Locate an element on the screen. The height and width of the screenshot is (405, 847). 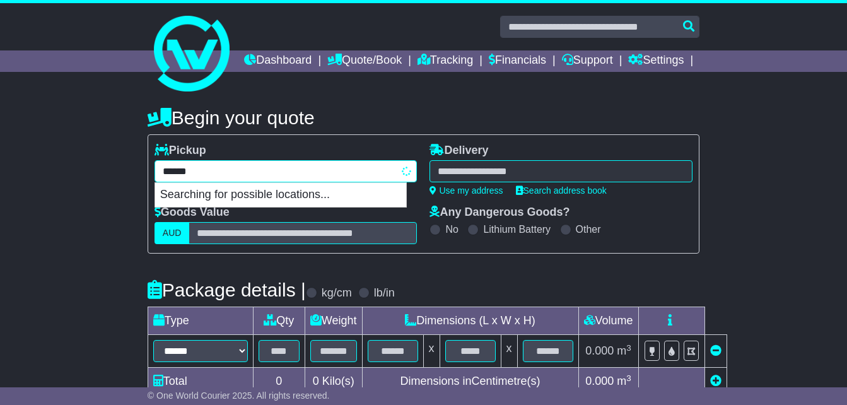
h4: Begin your quote is located at coordinates (423, 117).